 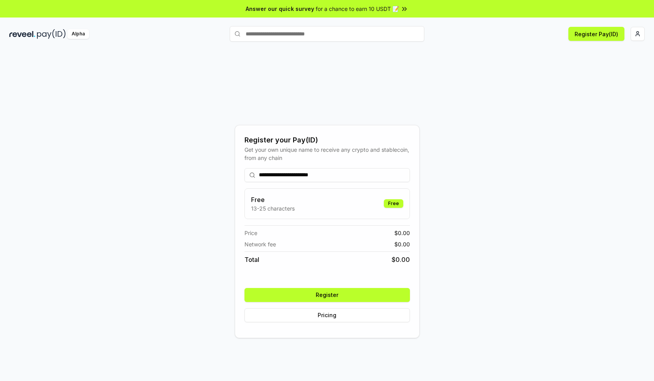 I want to click on h3: Free, so click(x=273, y=200).